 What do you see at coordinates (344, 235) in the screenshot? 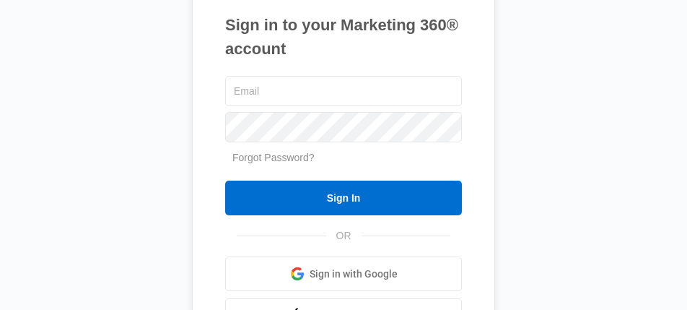
I see `span: OR` at bounding box center [344, 235].